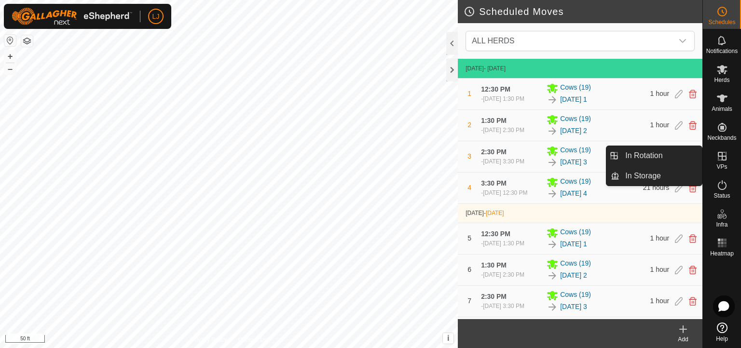 Image resolution: width=741 pixels, height=348 pixels. What do you see at coordinates (722, 51) in the screenshot?
I see `span: Notifications` at bounding box center [722, 51].